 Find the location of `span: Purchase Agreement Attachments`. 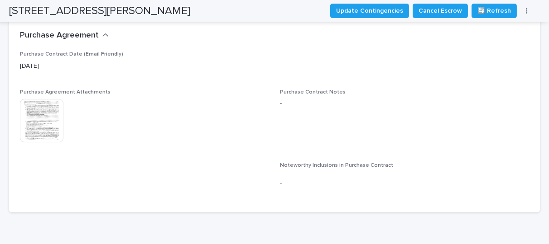

span: Purchase Agreement Attachments is located at coordinates (65, 92).